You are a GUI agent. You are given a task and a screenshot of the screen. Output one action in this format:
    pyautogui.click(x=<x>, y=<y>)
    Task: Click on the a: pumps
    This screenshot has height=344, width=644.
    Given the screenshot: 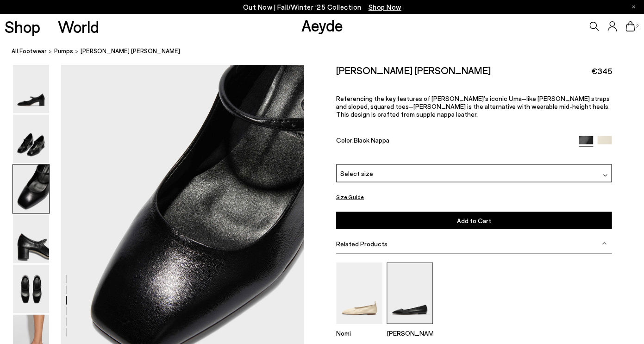 What is the action you would take?
    pyautogui.click(x=63, y=51)
    